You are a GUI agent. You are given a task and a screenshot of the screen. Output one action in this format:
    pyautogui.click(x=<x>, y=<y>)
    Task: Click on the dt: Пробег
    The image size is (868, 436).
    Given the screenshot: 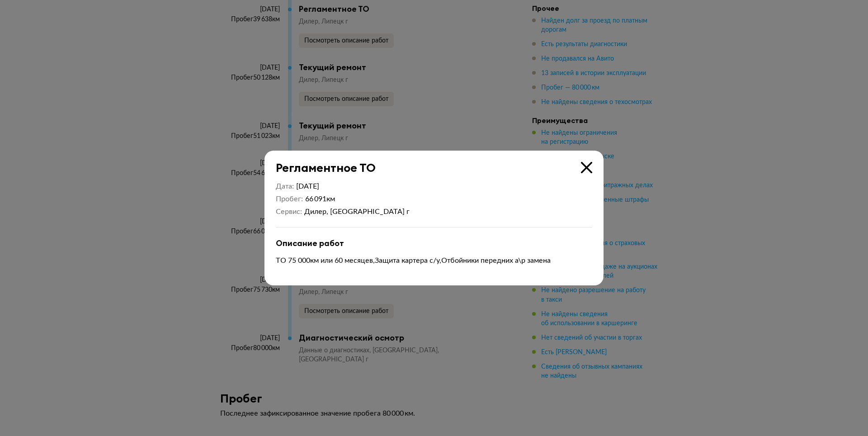 What is the action you would take?
    pyautogui.click(x=290, y=199)
    